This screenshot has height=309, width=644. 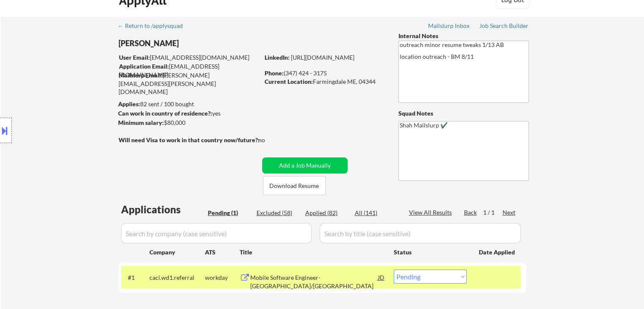 What do you see at coordinates (471, 212) in the screenshot?
I see `div: Back` at bounding box center [471, 212].